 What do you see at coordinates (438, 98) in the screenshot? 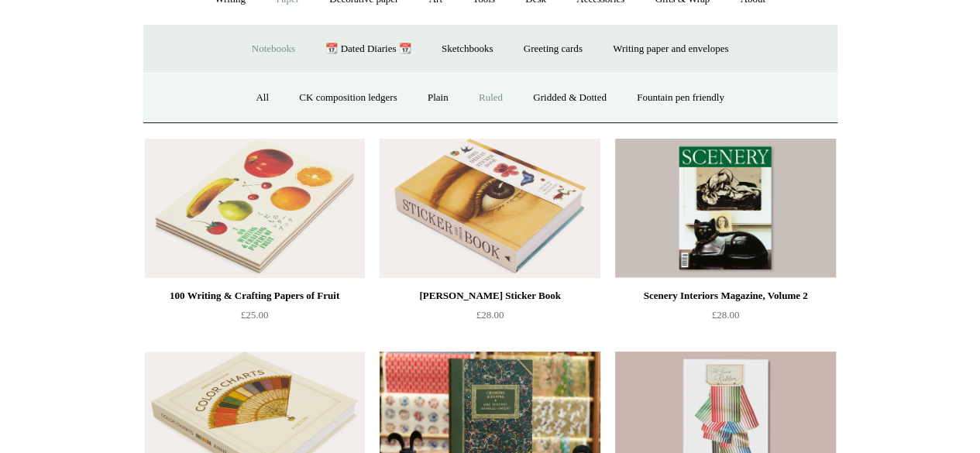
I see `a: Plain` at bounding box center [438, 98].